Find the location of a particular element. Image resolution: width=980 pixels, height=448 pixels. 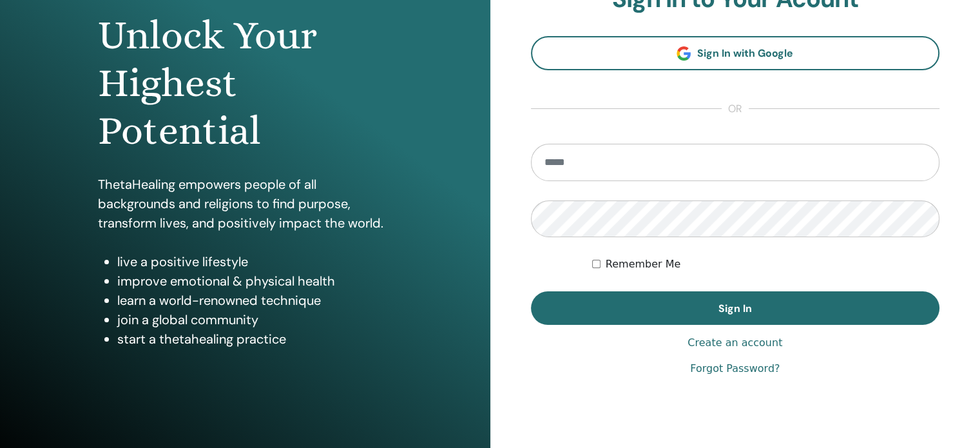

li: improve emotional & physical health is located at coordinates (255, 281).